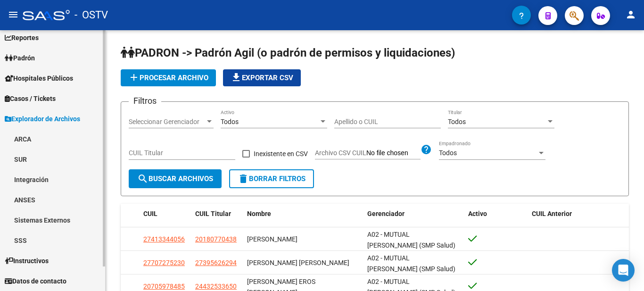 Image resolution: width=644 pixels, height=291 pixels. I want to click on span: Reportes, so click(22, 37).